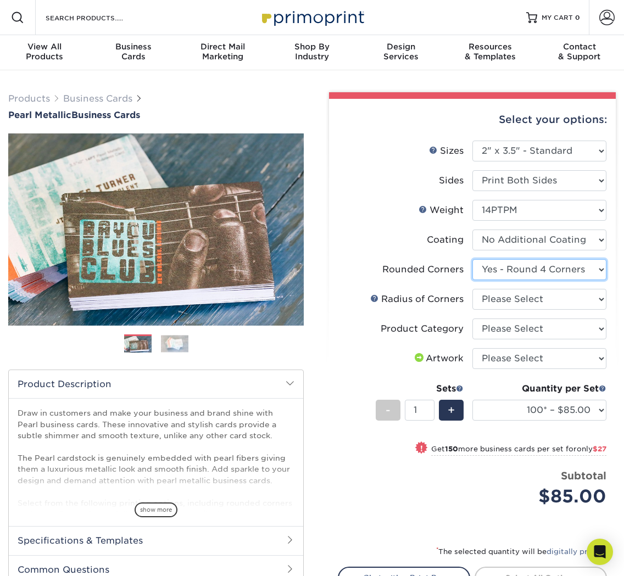  Describe the element at coordinates (591, 449) in the screenshot. I see `span: only` at that location.